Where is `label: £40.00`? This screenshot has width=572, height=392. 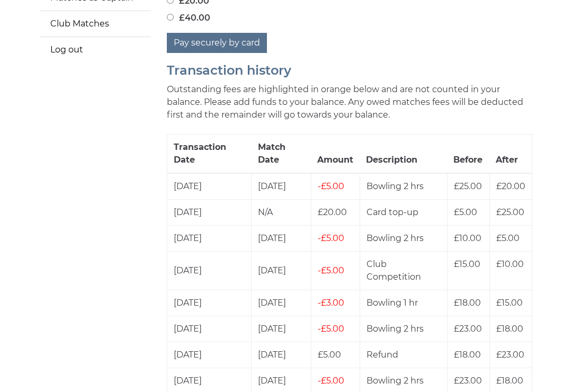
label: £40.00 is located at coordinates (188, 18).